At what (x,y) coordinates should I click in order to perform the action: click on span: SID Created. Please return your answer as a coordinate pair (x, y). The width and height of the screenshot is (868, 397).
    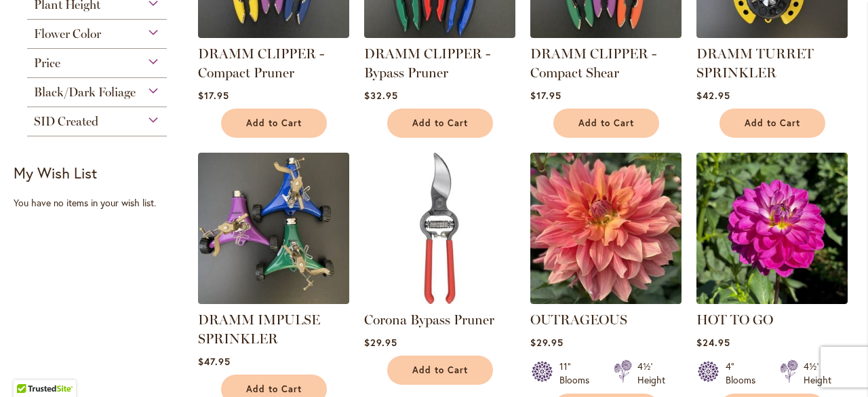
    Looking at the image, I should click on (65, 122).